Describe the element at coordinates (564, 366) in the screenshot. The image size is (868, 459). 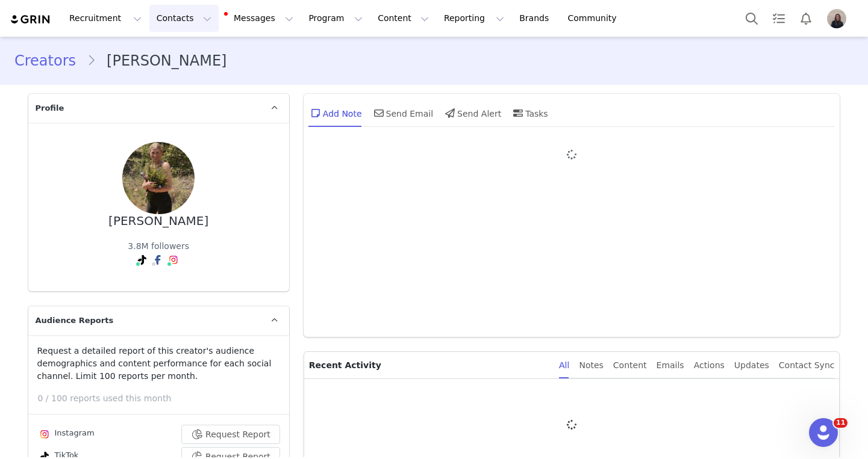
I see `div: All` at that location.